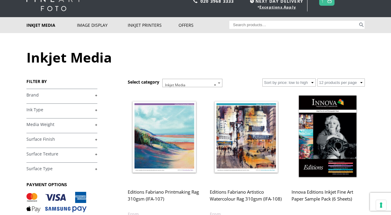  I want to click on a: Image Display, so click(102, 25).